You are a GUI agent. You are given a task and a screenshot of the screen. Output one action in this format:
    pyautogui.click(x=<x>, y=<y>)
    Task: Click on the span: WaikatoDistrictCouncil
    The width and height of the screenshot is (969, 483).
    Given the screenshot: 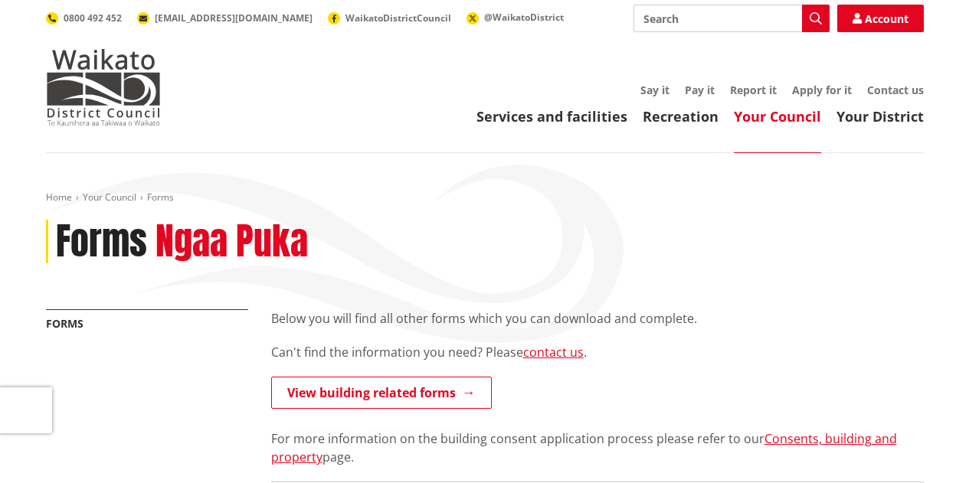 What is the action you would take?
    pyautogui.click(x=398, y=18)
    